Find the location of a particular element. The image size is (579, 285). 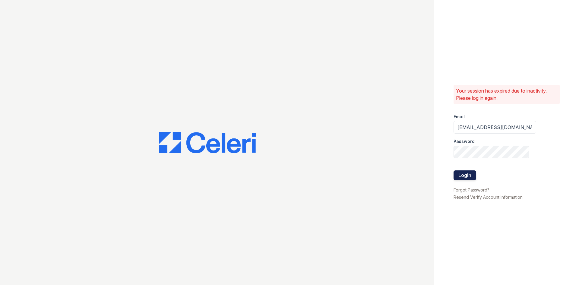

button: Login is located at coordinates (465, 175).